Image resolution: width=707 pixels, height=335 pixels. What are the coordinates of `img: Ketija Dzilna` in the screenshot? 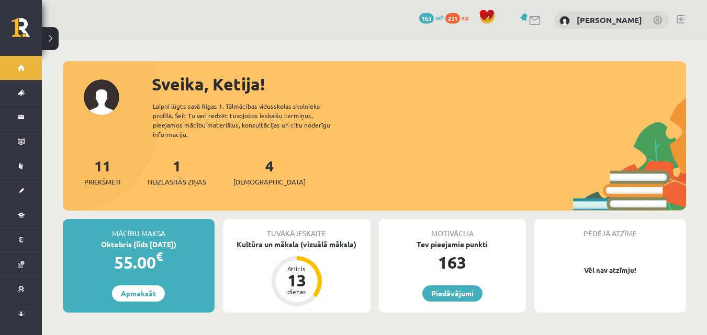 It's located at (564, 21).